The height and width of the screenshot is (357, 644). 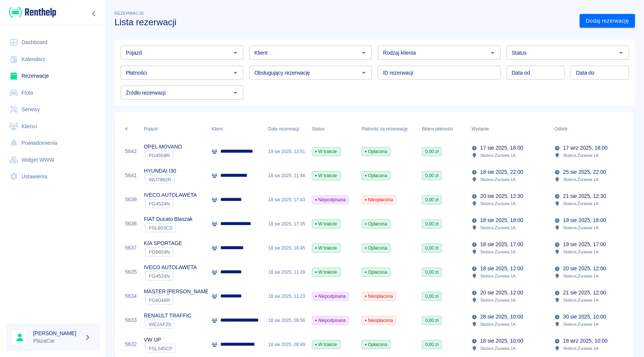 What do you see at coordinates (161, 228) in the screenshot?
I see `span: FSL803CS` at bounding box center [161, 228].